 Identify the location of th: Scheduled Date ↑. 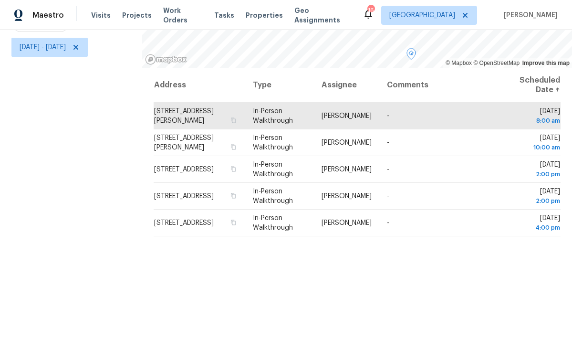
(530, 85).